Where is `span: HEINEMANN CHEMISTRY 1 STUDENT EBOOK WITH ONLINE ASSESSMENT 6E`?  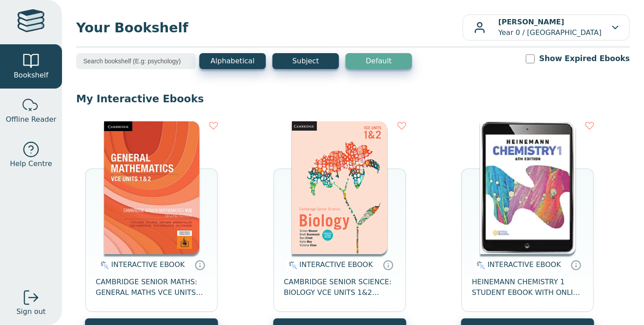 span: HEINEMANN CHEMISTRY 1 STUDENT EBOOK WITH ONLINE ASSESSMENT 6E is located at coordinates (527, 288).